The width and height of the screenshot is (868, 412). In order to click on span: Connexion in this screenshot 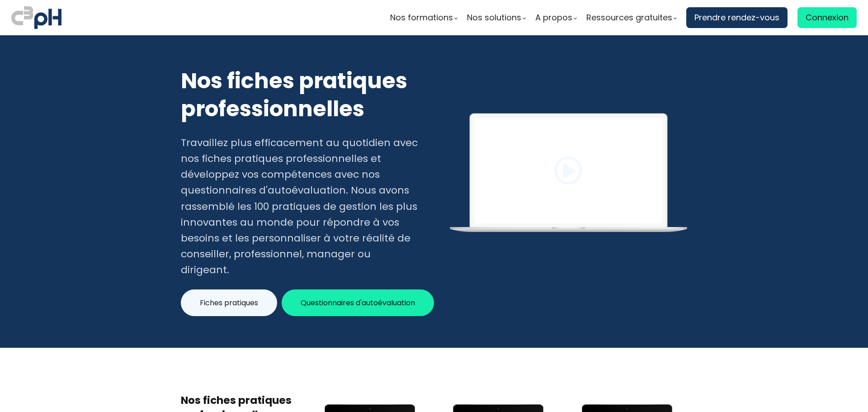, I will do `click(828, 18)`.